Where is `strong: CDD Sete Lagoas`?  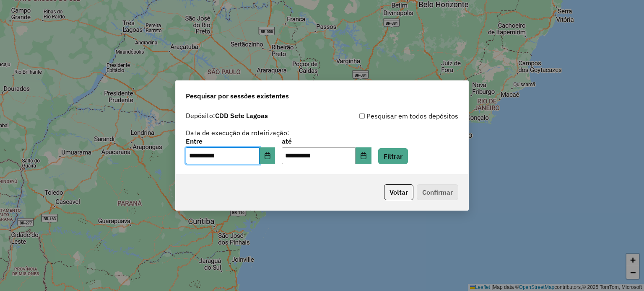 strong: CDD Sete Lagoas is located at coordinates (241, 116).